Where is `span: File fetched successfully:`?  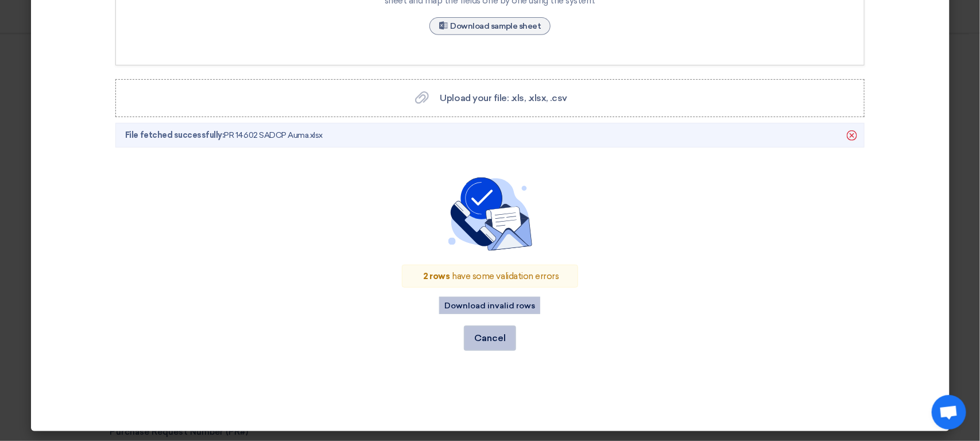 span: File fetched successfully: is located at coordinates (175, 135).